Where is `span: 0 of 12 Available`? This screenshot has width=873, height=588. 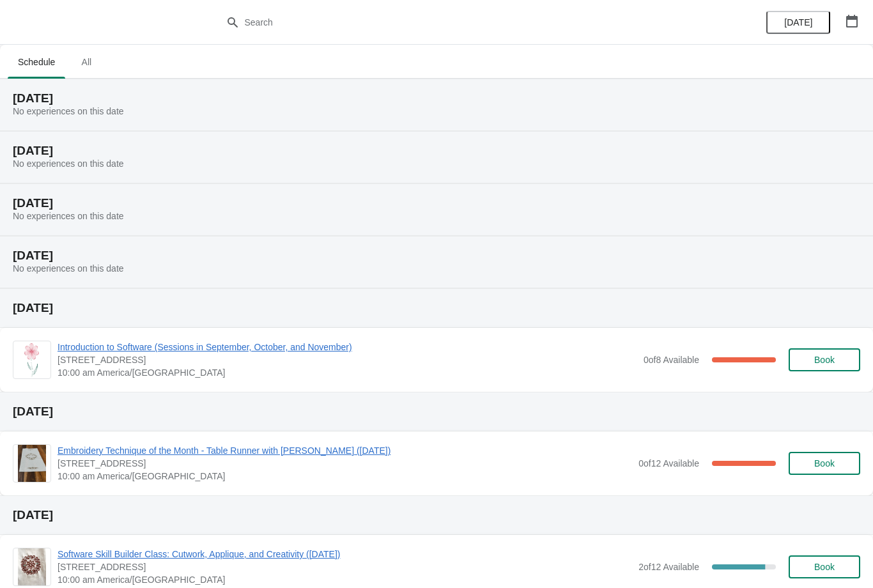 span: 0 of 12 Available is located at coordinates (669, 463).